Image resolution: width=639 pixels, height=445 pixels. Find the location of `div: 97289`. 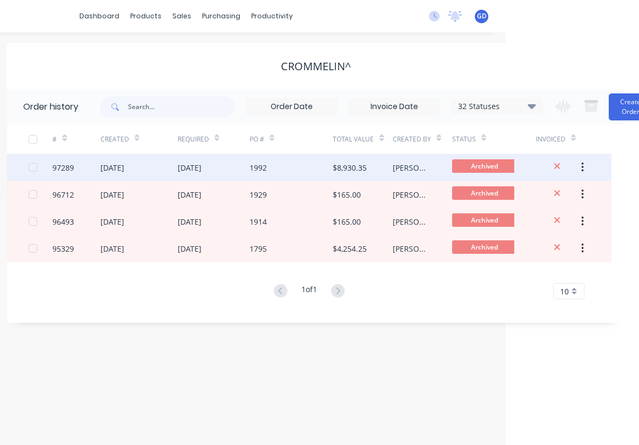

div: 97289 is located at coordinates (63, 167).